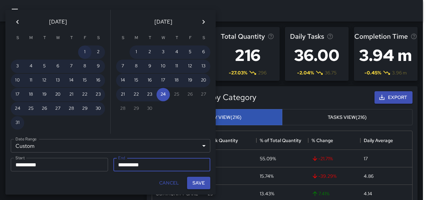 The image size is (428, 200). What do you see at coordinates (20, 158) in the screenshot?
I see `label: Start` at bounding box center [20, 158].